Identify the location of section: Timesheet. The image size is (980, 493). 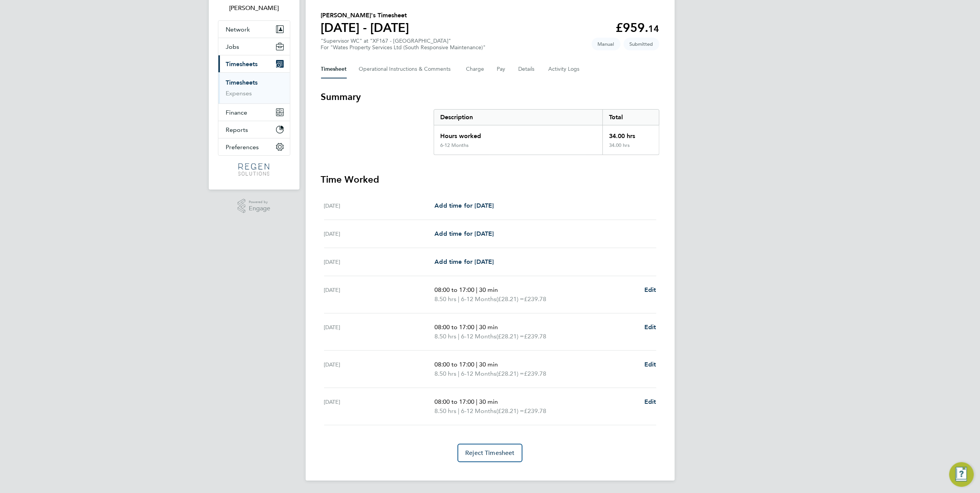
(490, 276).